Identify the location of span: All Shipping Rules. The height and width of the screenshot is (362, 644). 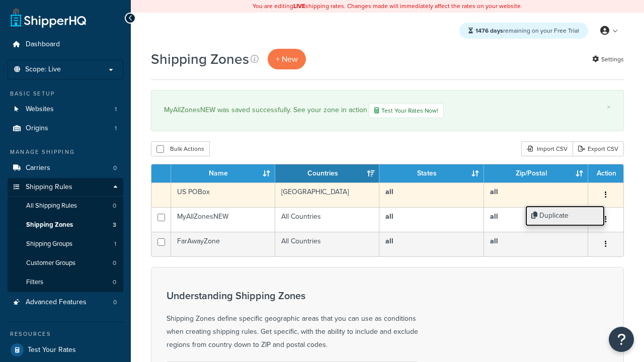
(52, 206).